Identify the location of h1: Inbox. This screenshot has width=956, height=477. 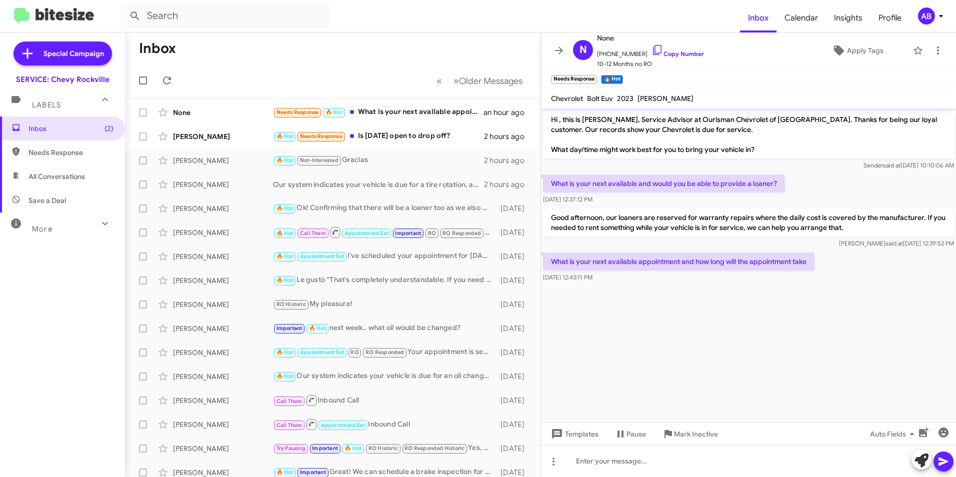
(158, 49).